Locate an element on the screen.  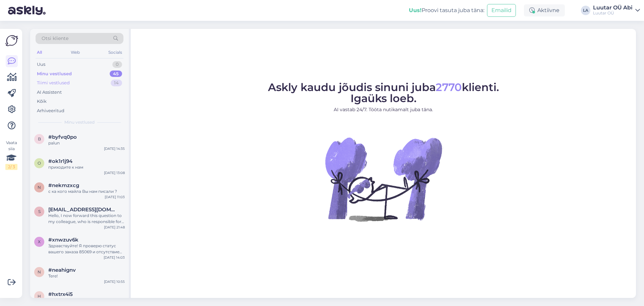
span: #neahignv is located at coordinates (62, 270).